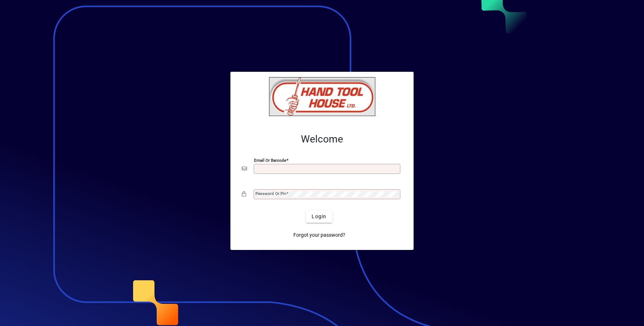  What do you see at coordinates (322, 140) in the screenshot?
I see `h2: Welcome` at bounding box center [322, 140].